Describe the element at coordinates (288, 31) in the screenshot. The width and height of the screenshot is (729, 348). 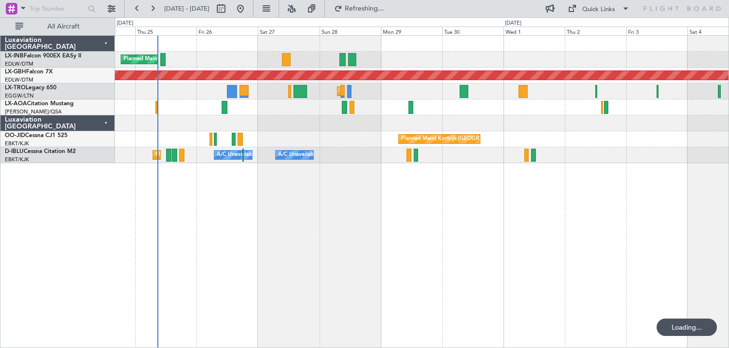
I see `div: Sat 27` at that location.